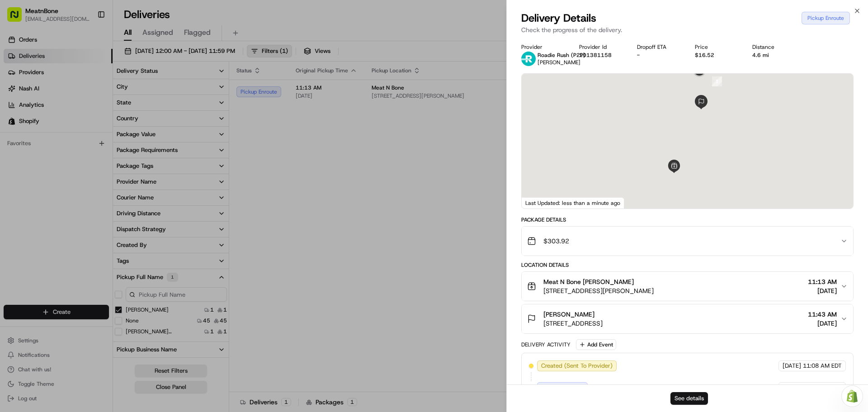 The image size is (868, 412). What do you see at coordinates (546, 345) in the screenshot?
I see `div: Delivery Activity` at bounding box center [546, 345].